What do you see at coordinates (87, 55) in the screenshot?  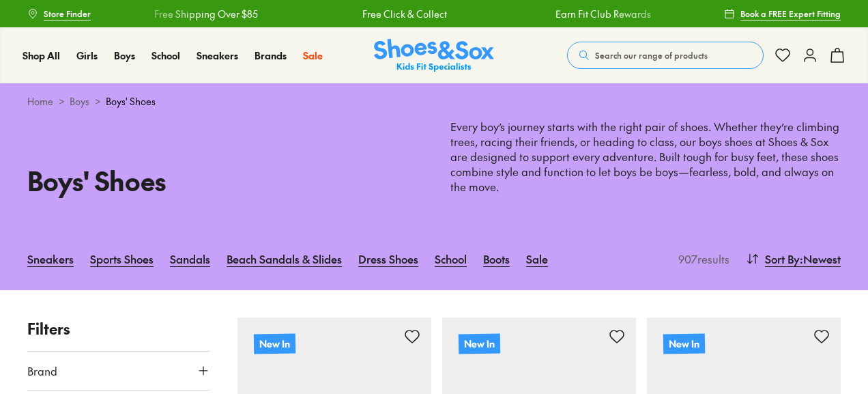 I see `a: Girls` at bounding box center [87, 55].